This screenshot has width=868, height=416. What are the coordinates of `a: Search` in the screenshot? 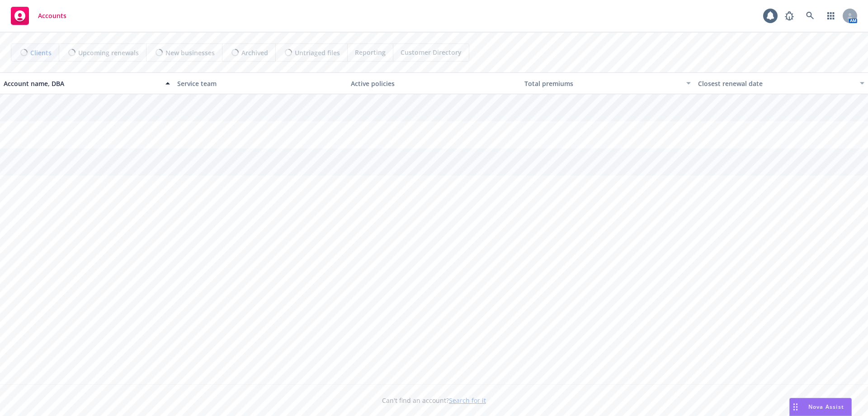 It's located at (811, 16).